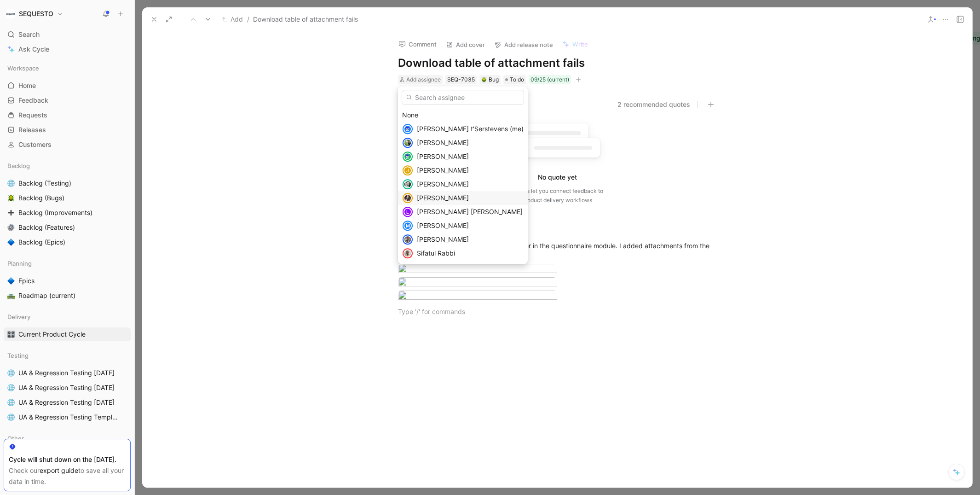  Describe the element at coordinates (408, 226) in the screenshot. I see `div: M` at that location.